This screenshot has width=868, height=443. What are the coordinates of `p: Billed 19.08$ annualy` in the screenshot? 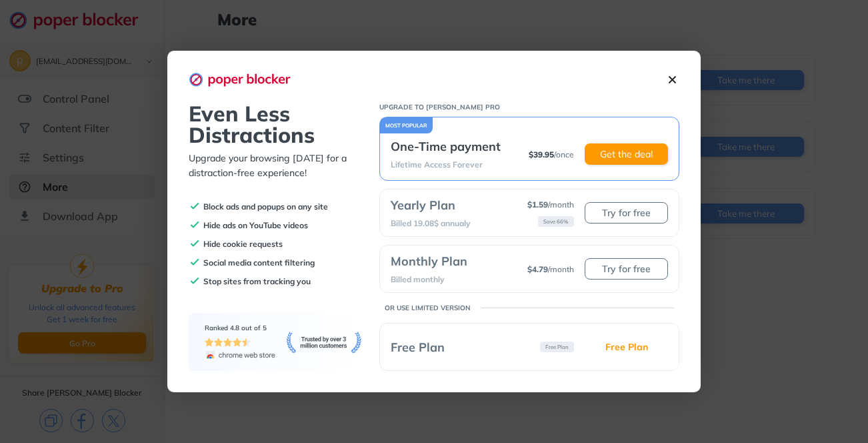 It's located at (431, 223).